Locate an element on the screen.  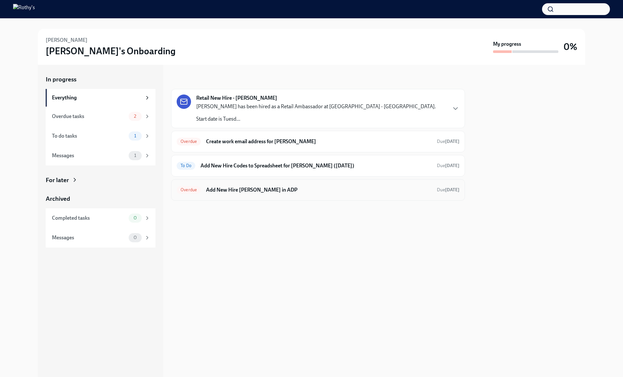
a: Completed tasks0 is located at coordinates (101, 218).